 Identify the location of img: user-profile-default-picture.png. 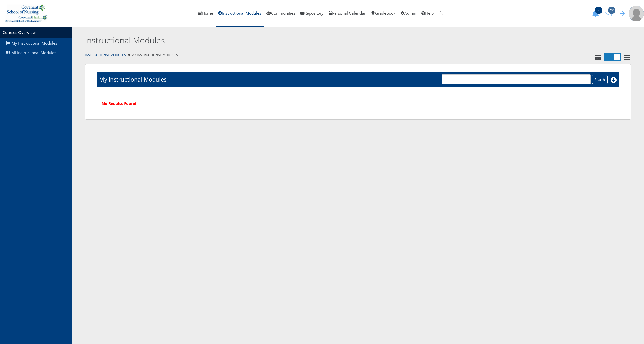
(636, 14).